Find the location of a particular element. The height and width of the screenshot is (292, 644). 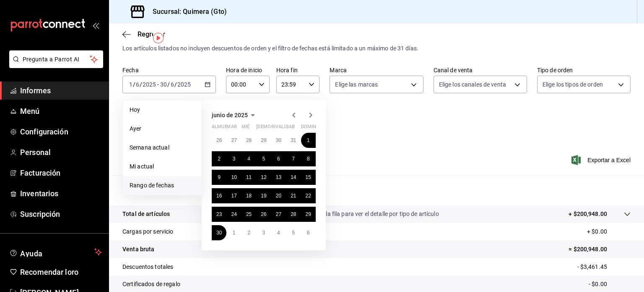

font: 8 is located at coordinates (308, 159).